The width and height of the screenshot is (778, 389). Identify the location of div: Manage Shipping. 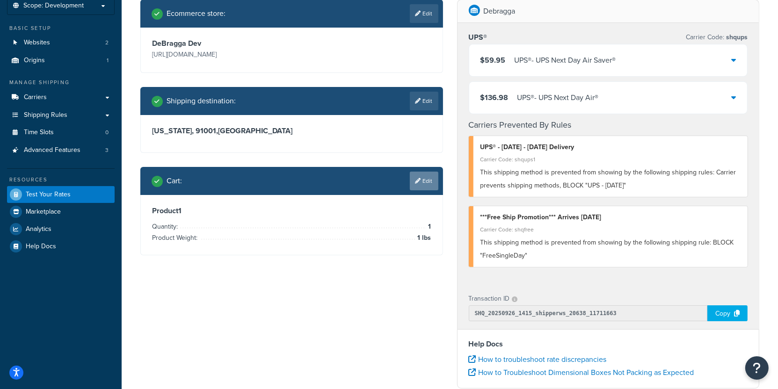
(61, 82).